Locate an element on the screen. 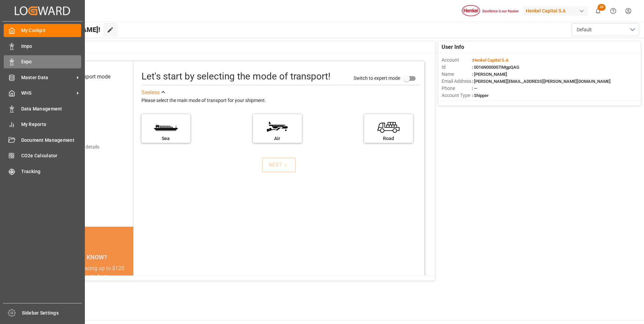 The image size is (644, 324). button: next slide / item is located at coordinates (129, 289).